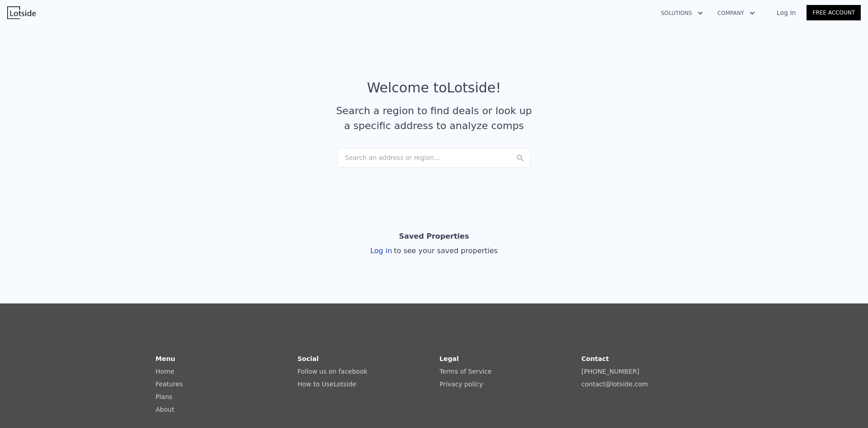 This screenshot has height=428, width=868. What do you see at coordinates (786, 13) in the screenshot?
I see `a: Log In` at bounding box center [786, 13].